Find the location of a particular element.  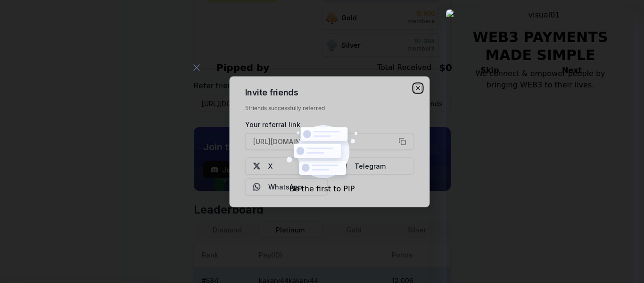

div: Pipped by is located at coordinates (243, 68).